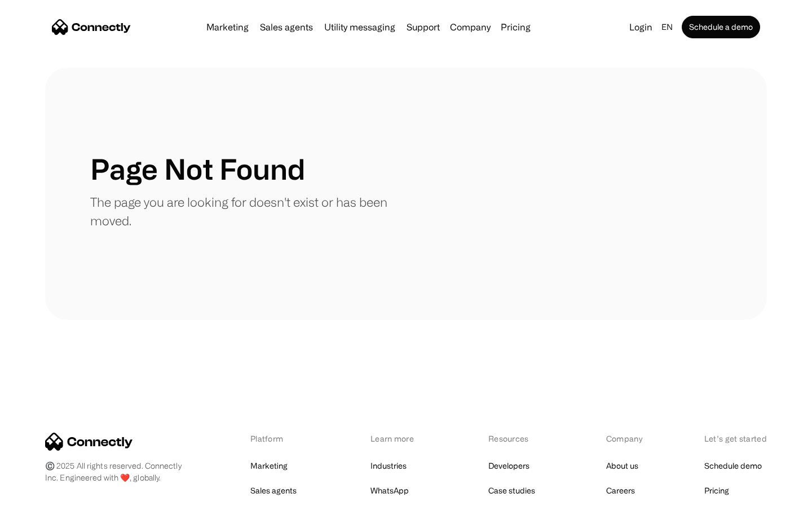 The width and height of the screenshot is (812, 507). What do you see at coordinates (281, 438) in the screenshot?
I see `div: Platform` at bounding box center [281, 438].